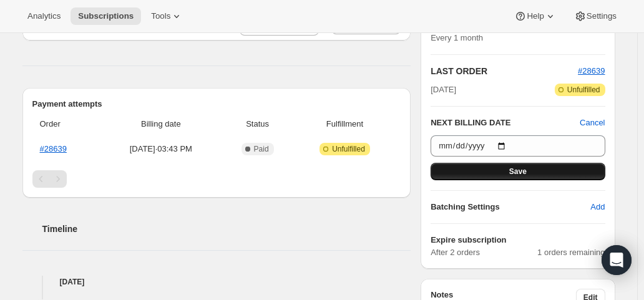  What do you see at coordinates (617, 260) in the screenshot?
I see `div: Open Intercom Messenger` at bounding box center [617, 260].